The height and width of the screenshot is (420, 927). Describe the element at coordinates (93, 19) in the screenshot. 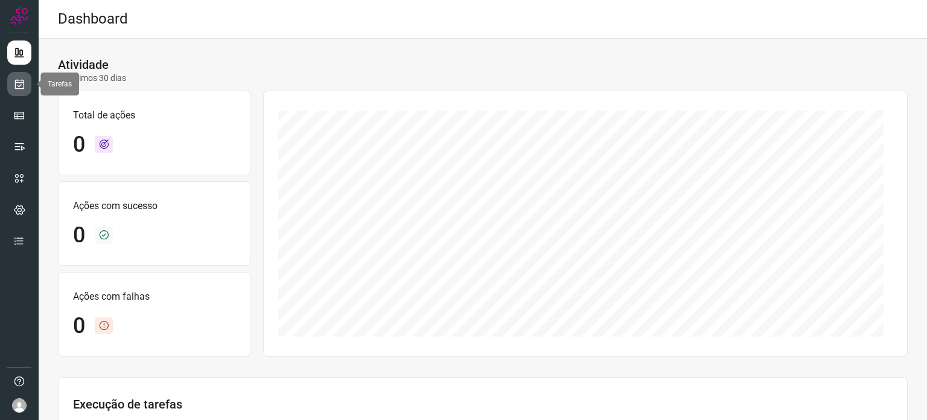

I see `h2: Dashboard` at that location.